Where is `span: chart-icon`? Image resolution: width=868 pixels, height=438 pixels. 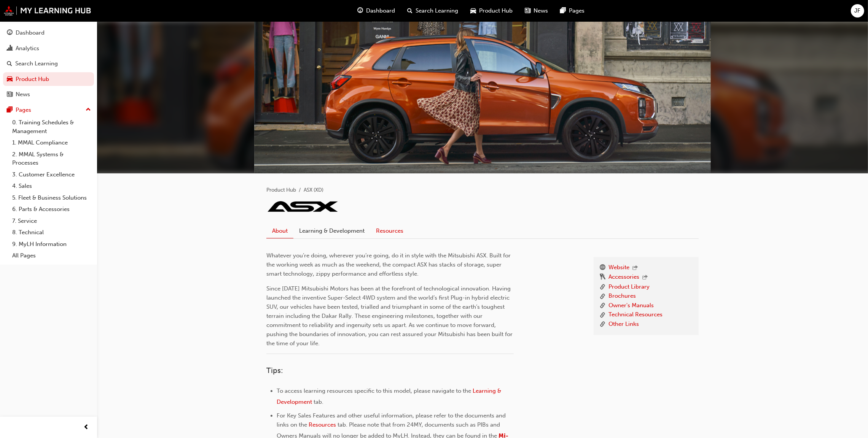
span: chart-icon is located at coordinates (10, 49).